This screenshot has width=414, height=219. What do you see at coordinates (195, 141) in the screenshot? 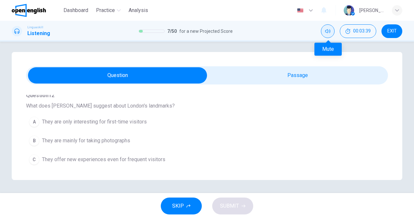
I see `button: BThey are mainly for taking photographs` at bounding box center [195, 141].